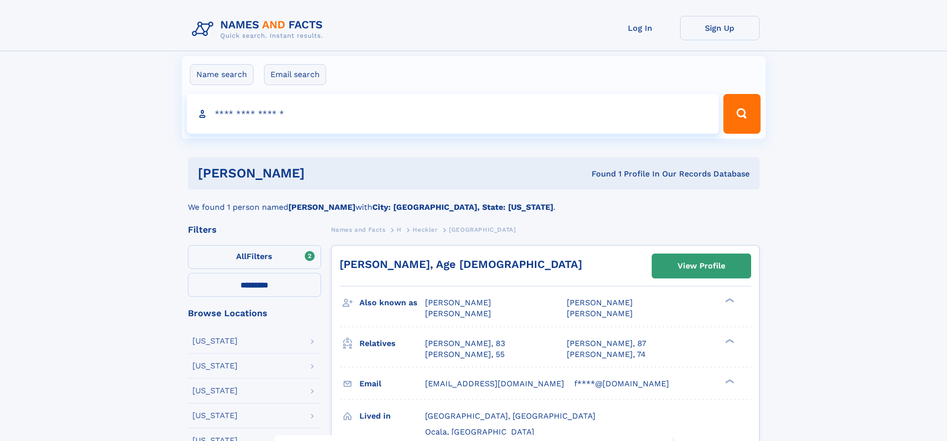  I want to click on div: View Profile, so click(702, 266).